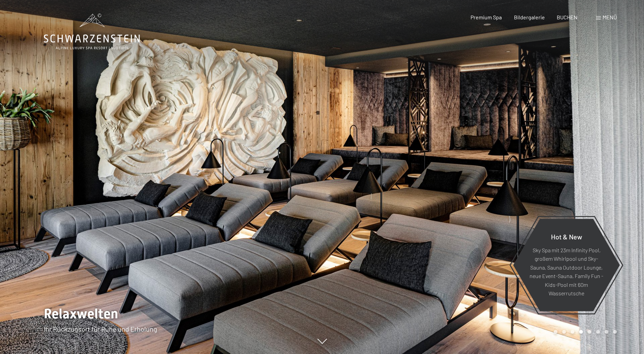 This screenshot has width=644, height=354. I want to click on div: Carousel Page 8, so click(615, 332).